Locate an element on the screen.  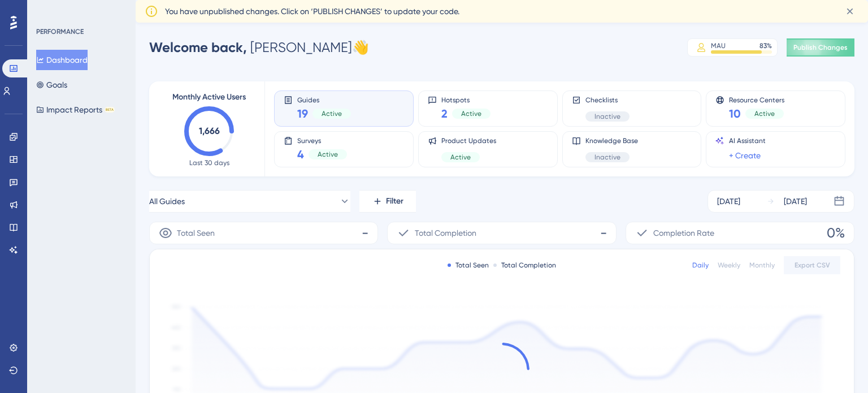
span: Guides is located at coordinates (324, 99).